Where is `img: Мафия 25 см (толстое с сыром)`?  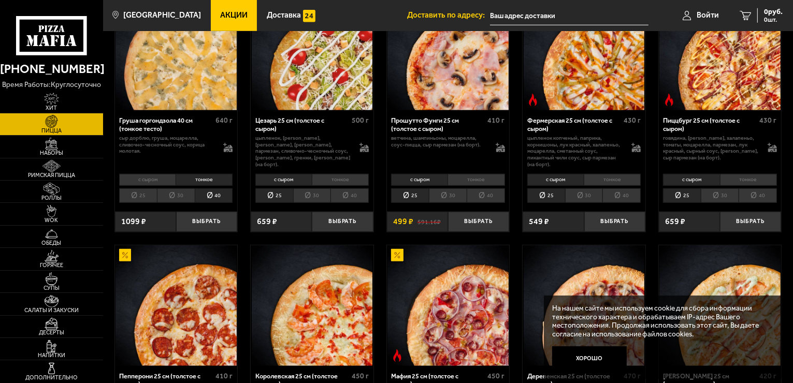 img: Мафия 25 см (толстое с сыром) is located at coordinates (448, 306).